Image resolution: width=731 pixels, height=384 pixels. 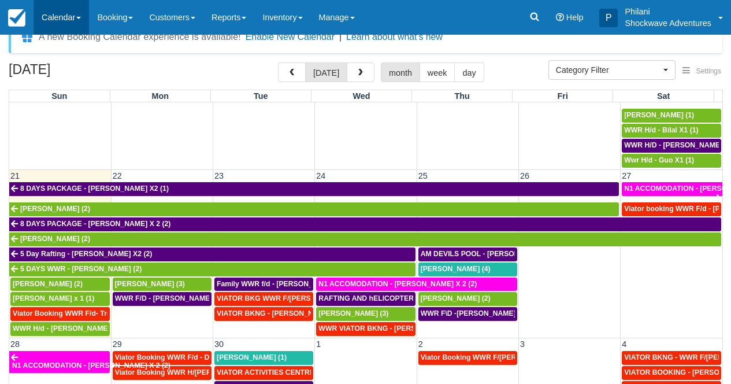 What do you see at coordinates (321, 176) in the screenshot?
I see `span: 24` at bounding box center [321, 176].